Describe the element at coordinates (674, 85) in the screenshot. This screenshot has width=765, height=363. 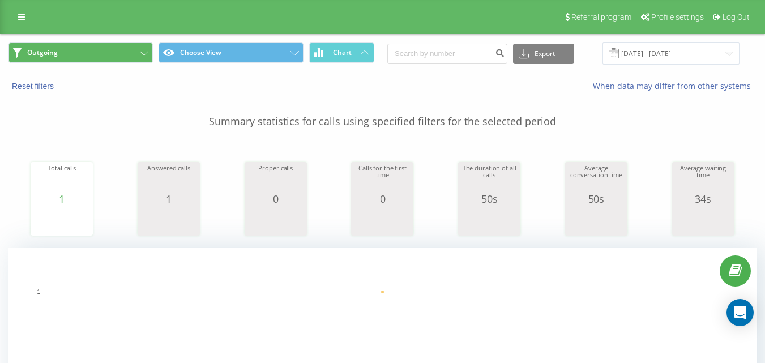
I see `a: When data may differ from other systems` at that location.